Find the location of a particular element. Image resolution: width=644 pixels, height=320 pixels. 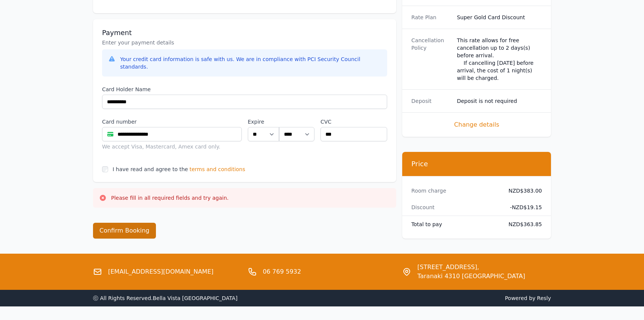

dd: Super Gold Card Discount is located at coordinates (499, 17).